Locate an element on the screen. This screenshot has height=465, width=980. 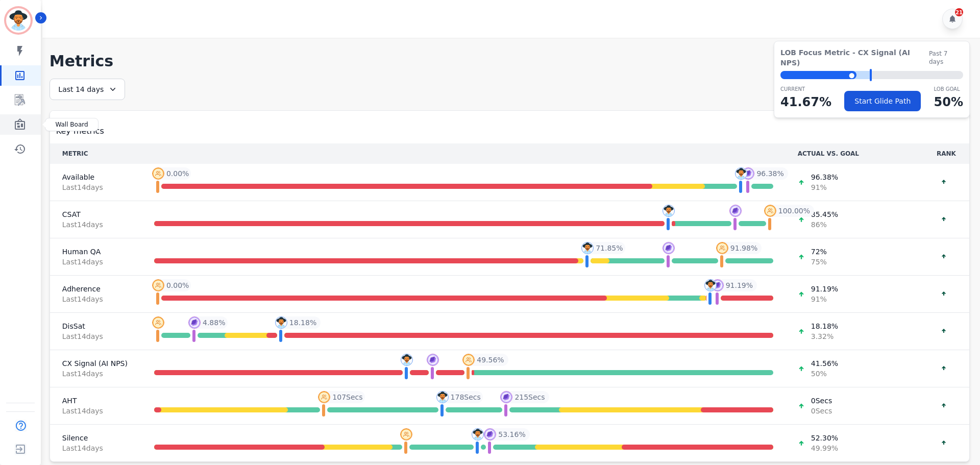
span: 49.99 % is located at coordinates (825, 449).